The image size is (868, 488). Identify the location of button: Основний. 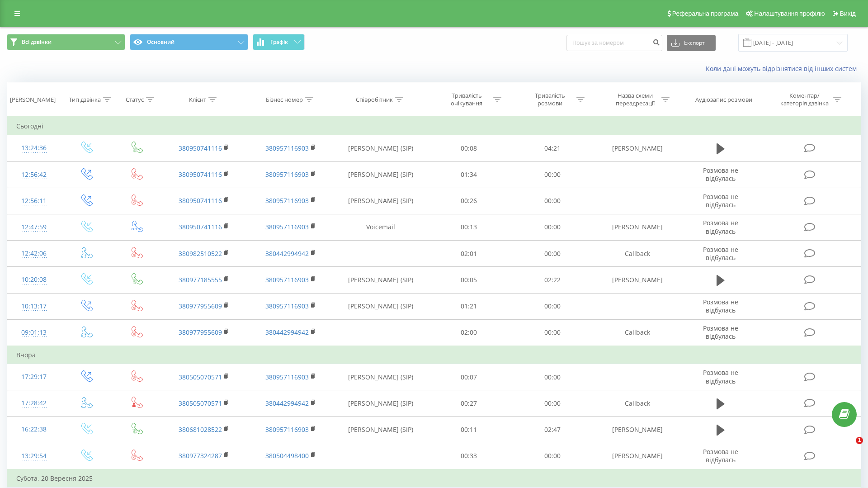
(189, 42).